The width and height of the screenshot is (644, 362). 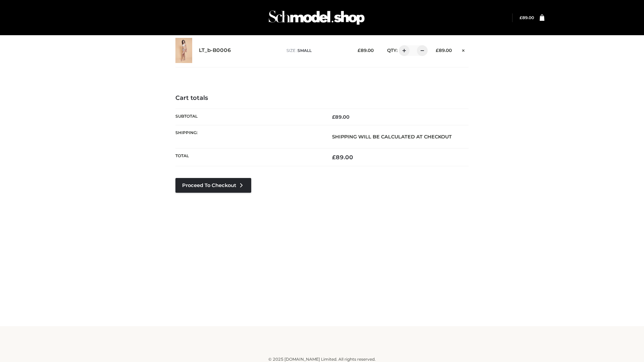 What do you see at coordinates (304, 50) in the screenshot?
I see `span: SMALL` at bounding box center [304, 50].